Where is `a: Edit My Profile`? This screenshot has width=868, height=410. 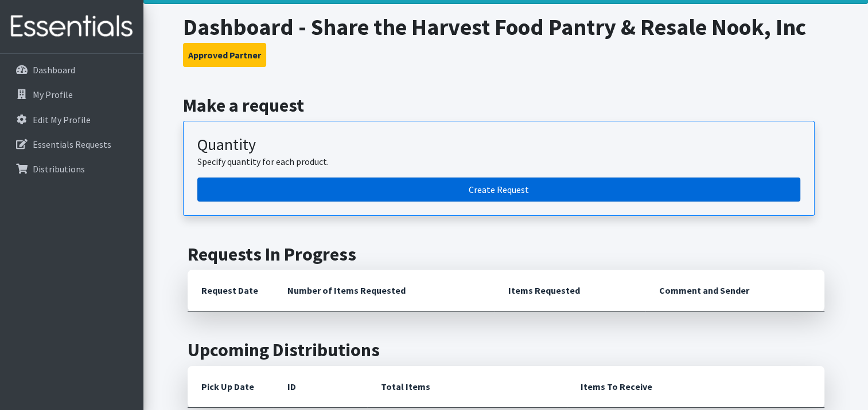
a: Edit My Profile is located at coordinates (72, 120).